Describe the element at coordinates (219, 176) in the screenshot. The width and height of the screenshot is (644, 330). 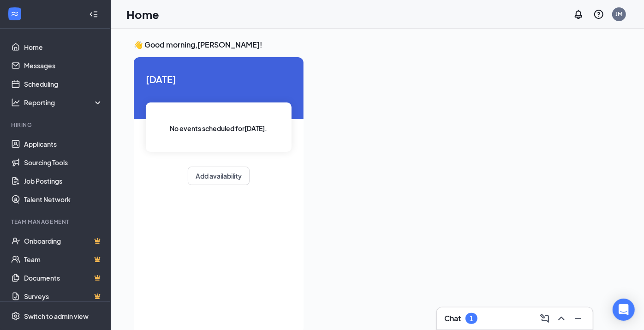
I see `button: Add availability` at that location.